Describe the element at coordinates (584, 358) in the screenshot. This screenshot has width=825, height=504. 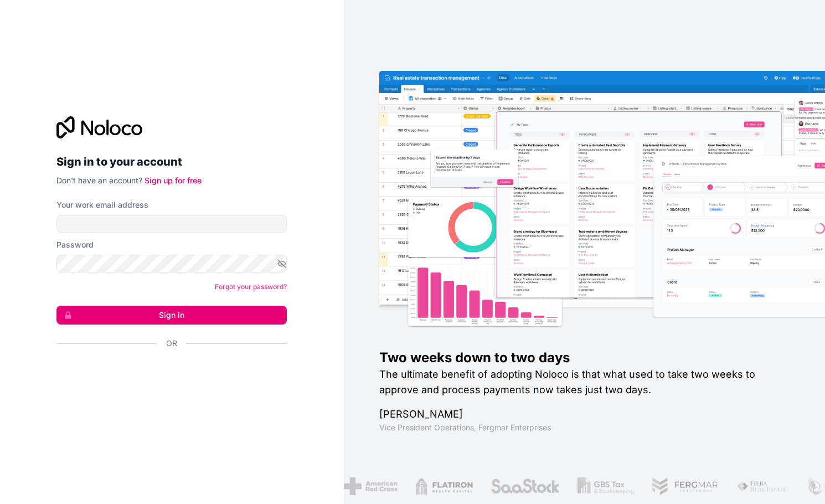
I see `h1: Two weeks down to two days` at that location.